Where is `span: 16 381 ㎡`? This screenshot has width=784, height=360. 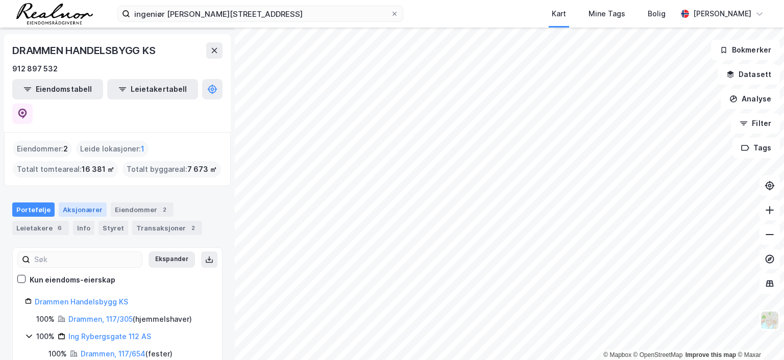 span: 16 381 ㎡ is located at coordinates (98, 169).